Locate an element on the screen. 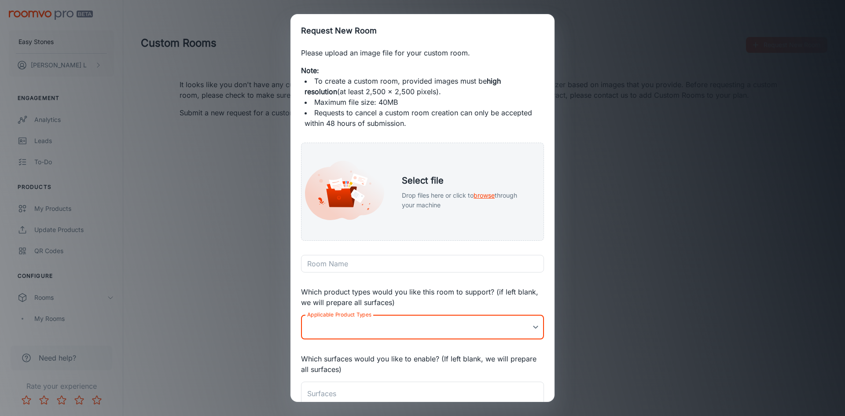  span: browse is located at coordinates (484, 195).